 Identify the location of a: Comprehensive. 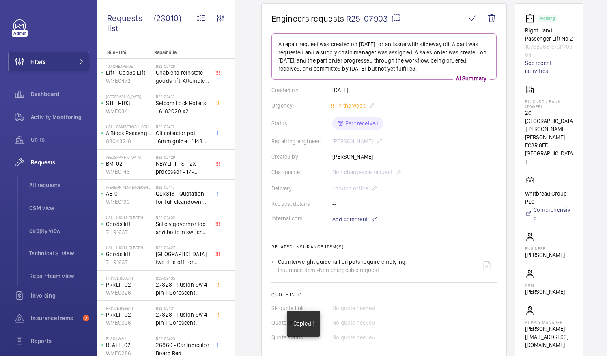
(549, 214).